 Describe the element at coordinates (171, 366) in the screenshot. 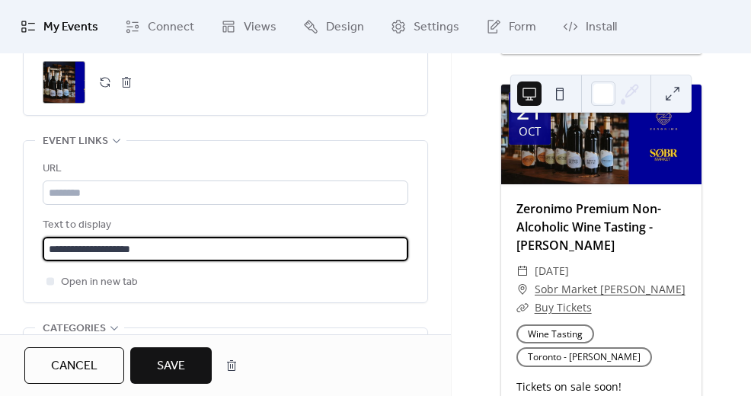

I see `span: Save` at that location.